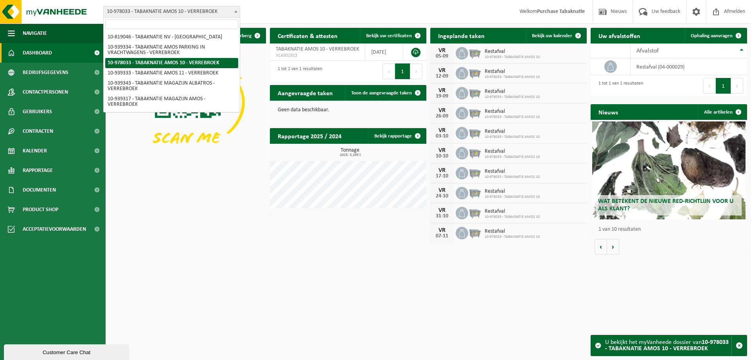  I want to click on span: Dashboard, so click(37, 53).